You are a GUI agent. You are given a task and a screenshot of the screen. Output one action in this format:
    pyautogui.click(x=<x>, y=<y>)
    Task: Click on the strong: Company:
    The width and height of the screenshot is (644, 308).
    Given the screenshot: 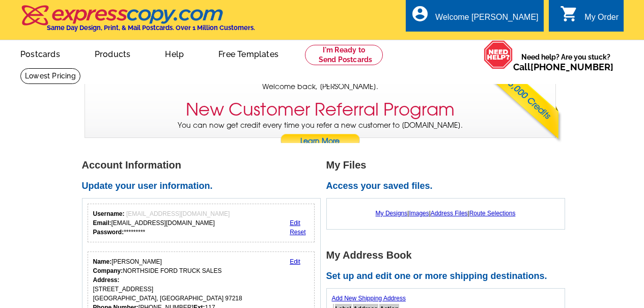 What is the action you would take?
    pyautogui.click(x=108, y=271)
    